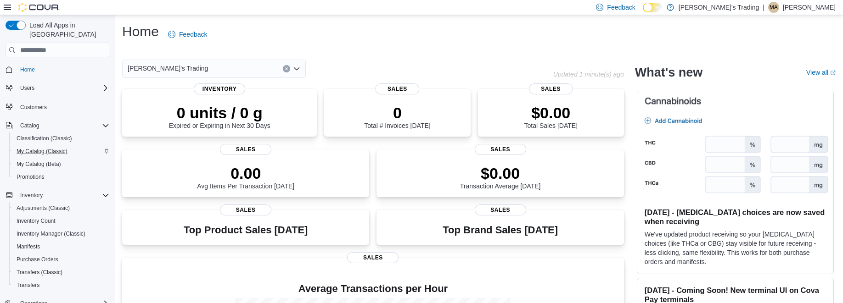 This screenshot has height=303, width=843. What do you see at coordinates (669, 73) in the screenshot?
I see `h2: What's new` at bounding box center [669, 73].